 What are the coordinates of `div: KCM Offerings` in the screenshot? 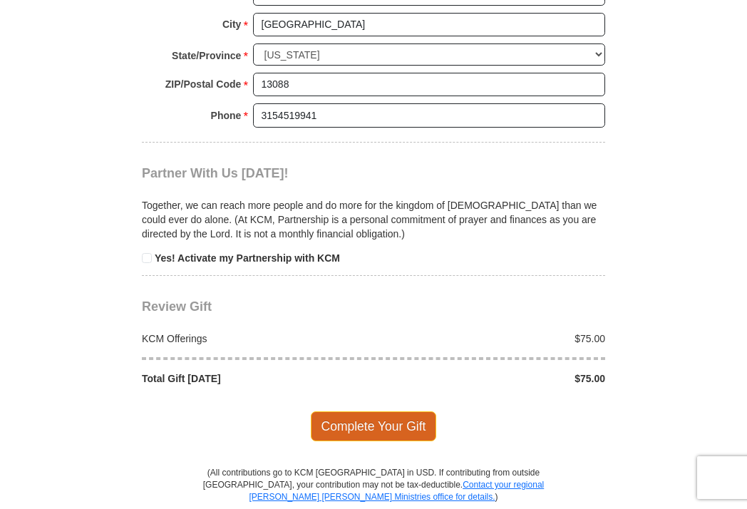 It's located at (254, 338).